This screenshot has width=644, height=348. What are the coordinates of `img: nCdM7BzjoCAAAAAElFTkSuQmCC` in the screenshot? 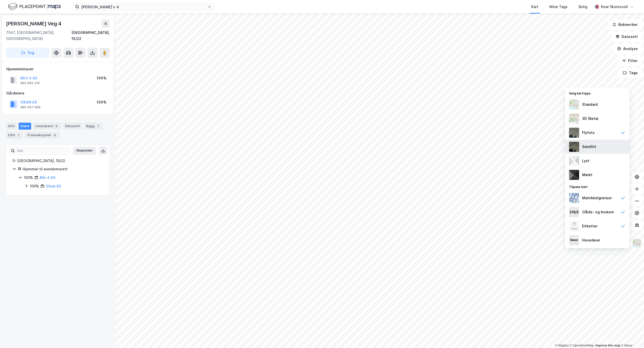 It's located at (574, 175).